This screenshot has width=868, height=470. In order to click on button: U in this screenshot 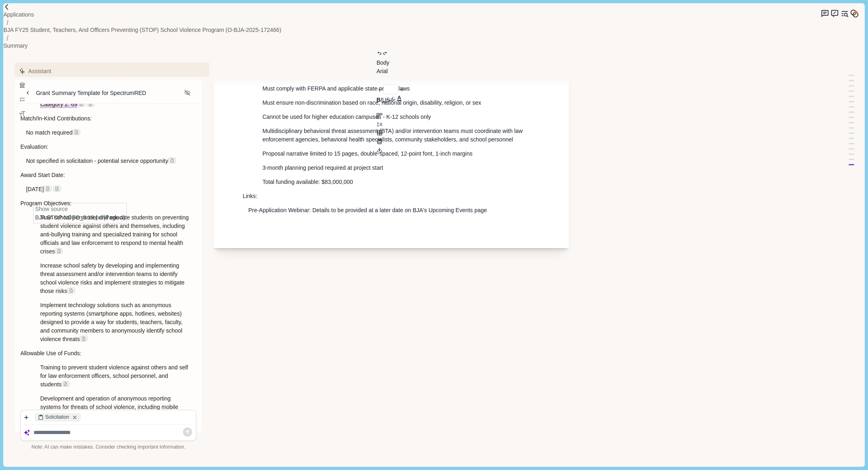, I will do `click(385, 100)`.